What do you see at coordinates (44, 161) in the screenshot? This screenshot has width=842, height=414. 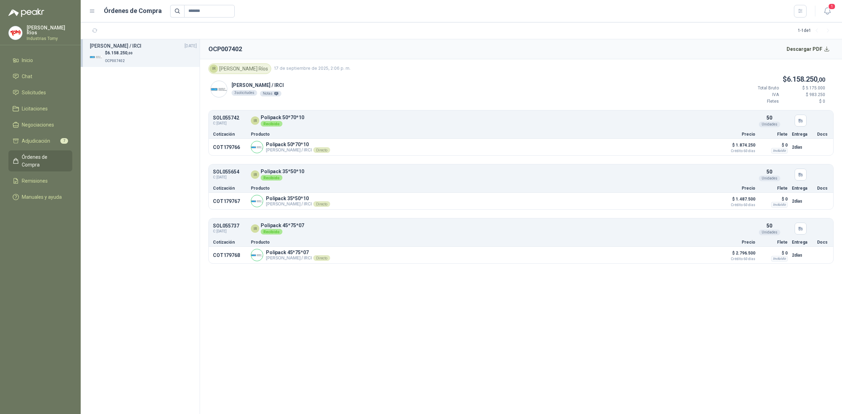 I see `span: Órdenes de Compra` at bounding box center [44, 161].